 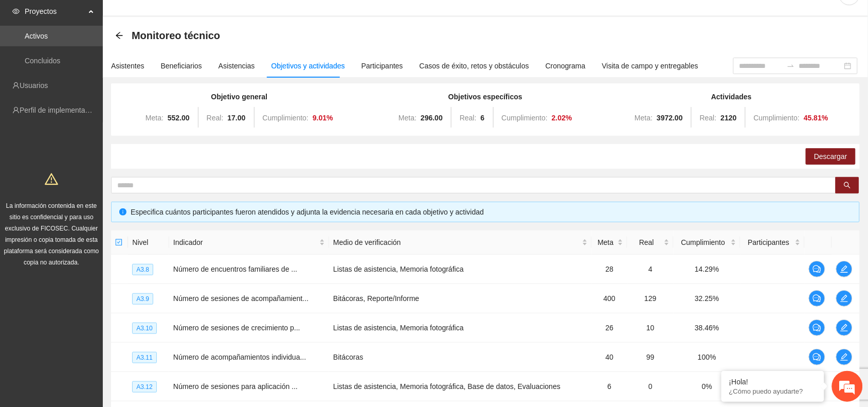 I want to click on th: Meta, so click(x=609, y=243).